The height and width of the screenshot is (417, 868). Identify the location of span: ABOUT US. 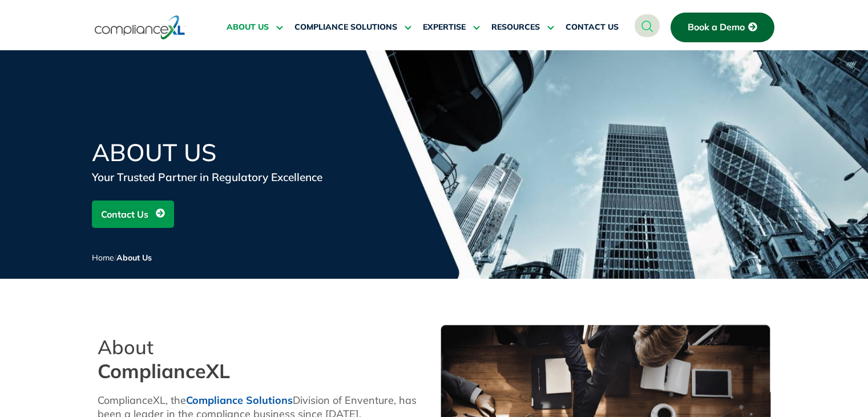
(248, 27).